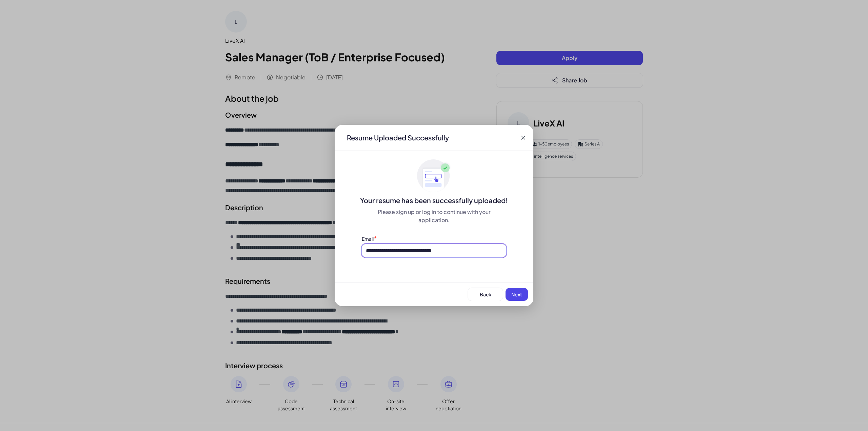 The image size is (868, 431). Describe the element at coordinates (367, 239) in the screenshot. I see `label: Email` at that location.